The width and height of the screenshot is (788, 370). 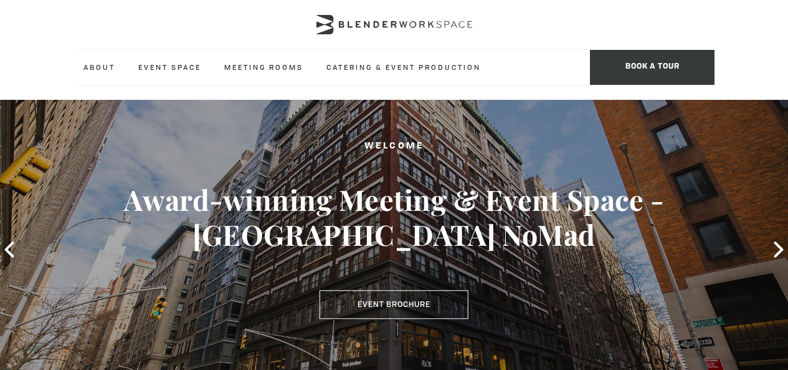 What do you see at coordinates (170, 67) in the screenshot?
I see `a: Event Space` at bounding box center [170, 67].